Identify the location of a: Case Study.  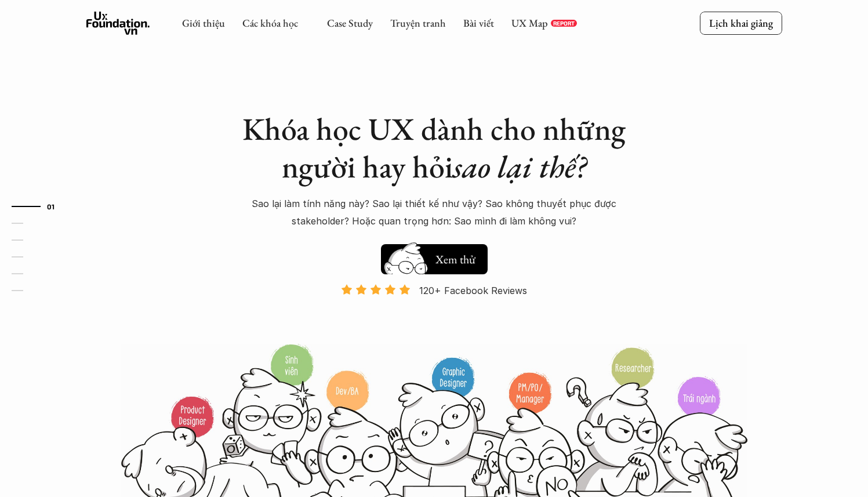
(350, 22).